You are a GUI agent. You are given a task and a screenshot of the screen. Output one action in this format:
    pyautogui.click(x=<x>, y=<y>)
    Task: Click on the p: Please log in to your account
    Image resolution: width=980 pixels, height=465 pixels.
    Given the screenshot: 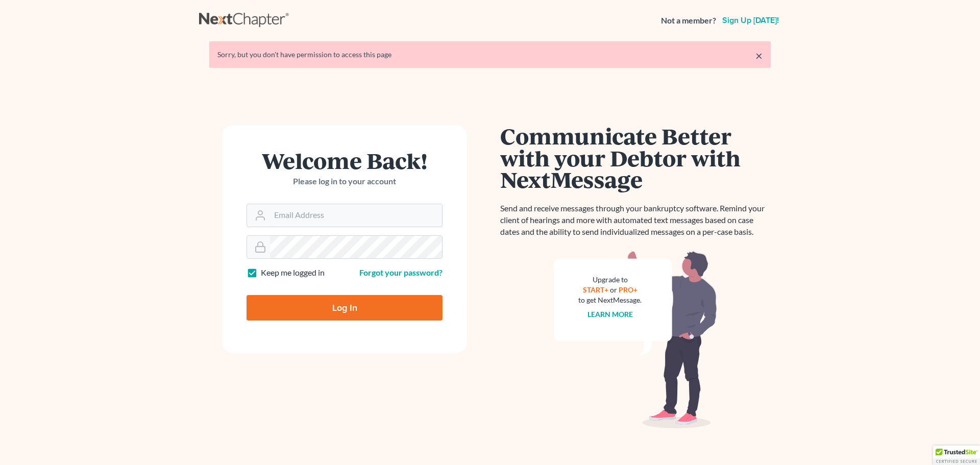 What is the action you would take?
    pyautogui.click(x=344, y=181)
    